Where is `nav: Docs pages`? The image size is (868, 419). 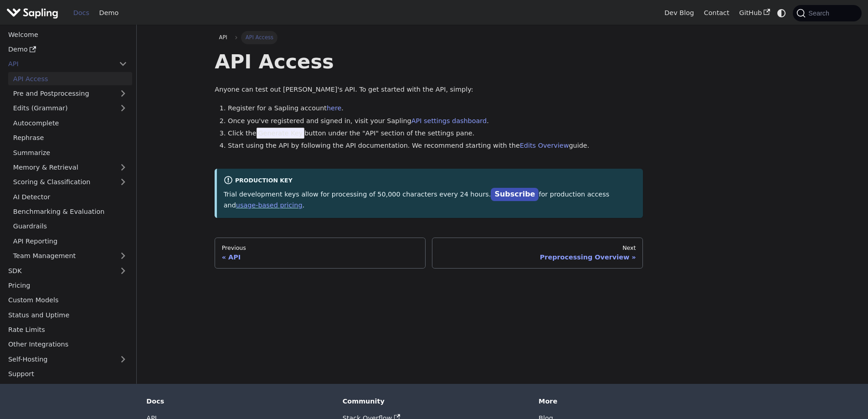 nav: Docs pages is located at coordinates (429, 253).